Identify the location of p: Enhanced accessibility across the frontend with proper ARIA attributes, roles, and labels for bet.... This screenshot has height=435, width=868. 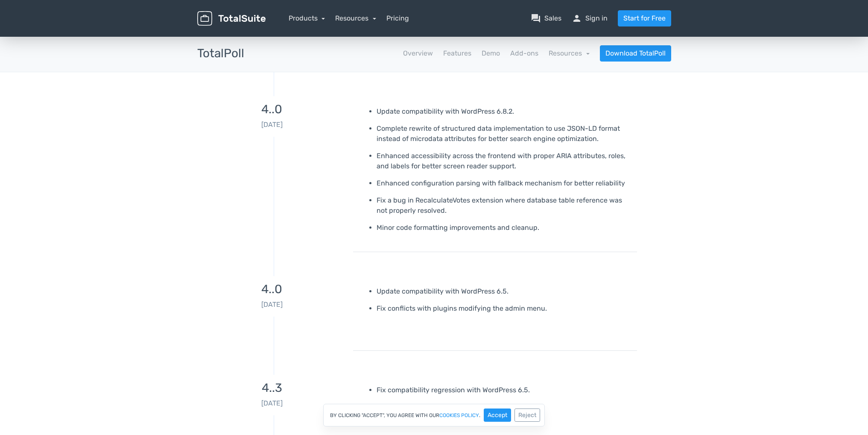
(504, 161).